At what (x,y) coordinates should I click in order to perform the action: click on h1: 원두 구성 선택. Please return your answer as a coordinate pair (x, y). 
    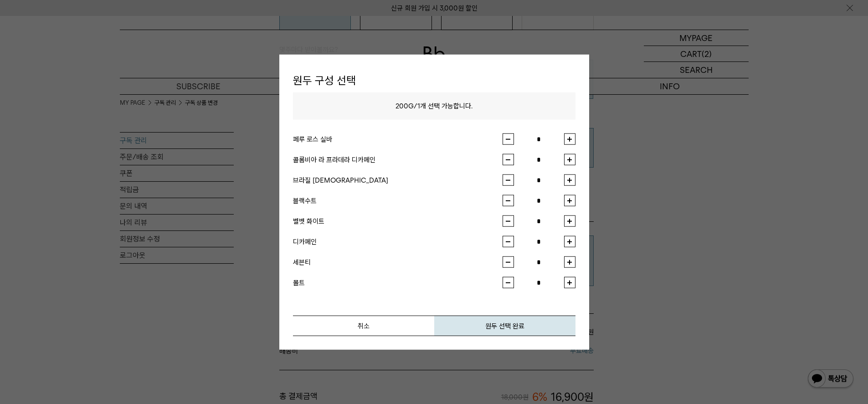
    Looking at the image, I should click on (434, 80).